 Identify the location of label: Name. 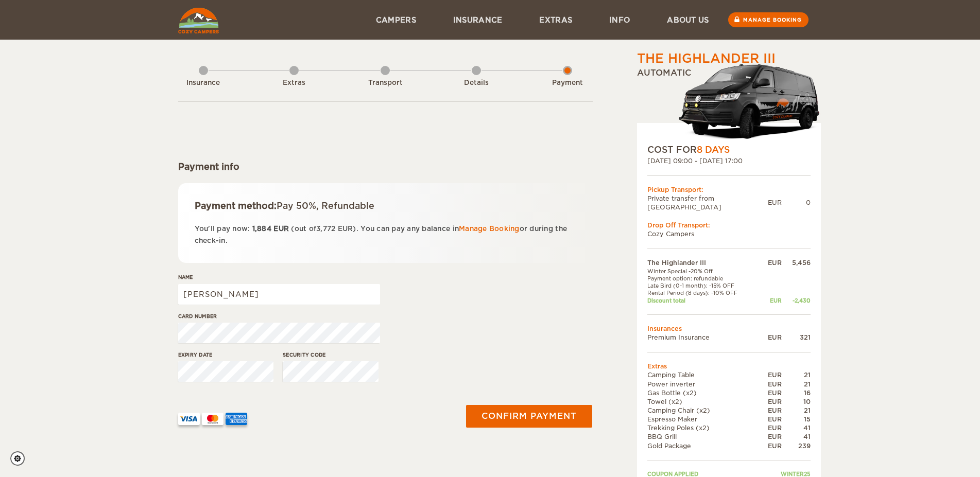
(279, 277).